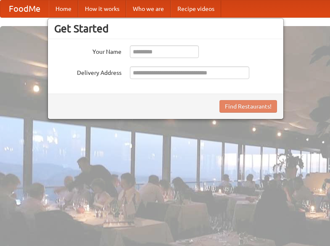 The width and height of the screenshot is (330, 246). Describe the element at coordinates (196, 9) in the screenshot. I see `a: Recipe videos` at that location.